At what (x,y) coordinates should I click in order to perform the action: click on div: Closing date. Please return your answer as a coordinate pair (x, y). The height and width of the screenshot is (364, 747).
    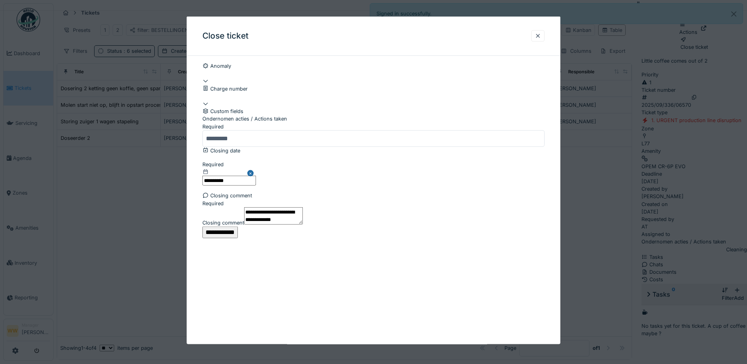
    Looking at the image, I should click on (373, 150).